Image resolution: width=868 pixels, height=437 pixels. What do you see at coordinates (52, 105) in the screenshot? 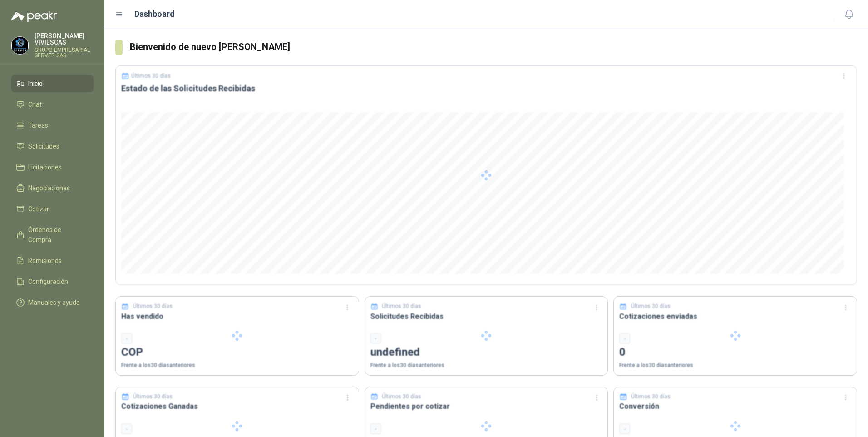
I see `a: Chat` at bounding box center [52, 105].